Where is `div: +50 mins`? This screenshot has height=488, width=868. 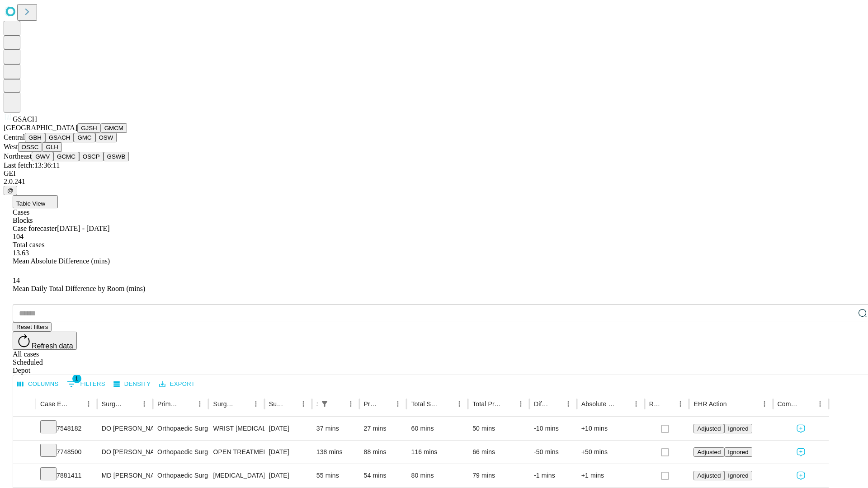
div: +50 mins is located at coordinates (611, 452).